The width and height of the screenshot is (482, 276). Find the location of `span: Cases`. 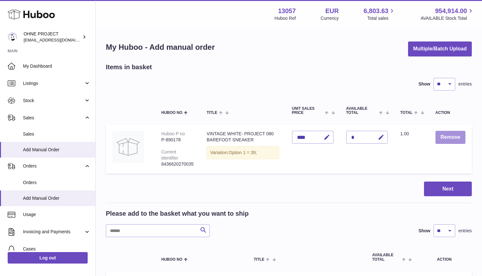

span: Cases is located at coordinates (57, 248).